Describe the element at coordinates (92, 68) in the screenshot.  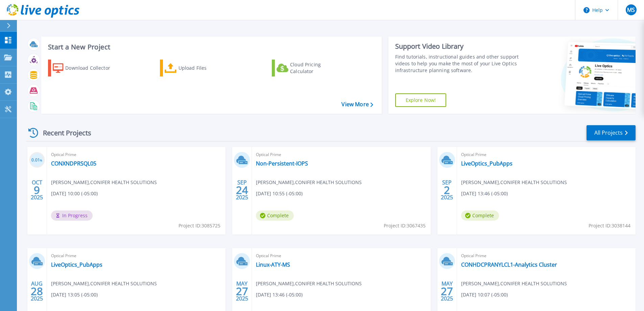
I see `div: Download Collector` at that location.